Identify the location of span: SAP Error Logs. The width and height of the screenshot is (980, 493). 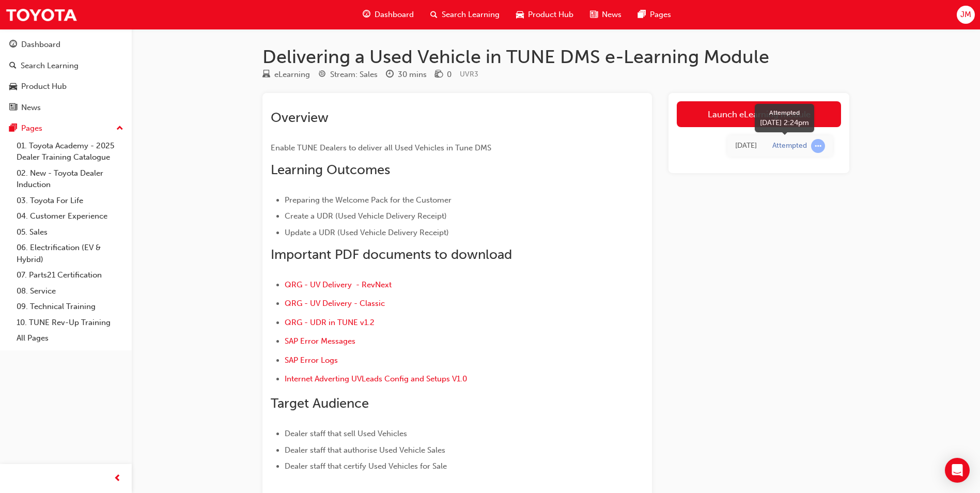
(311, 360).